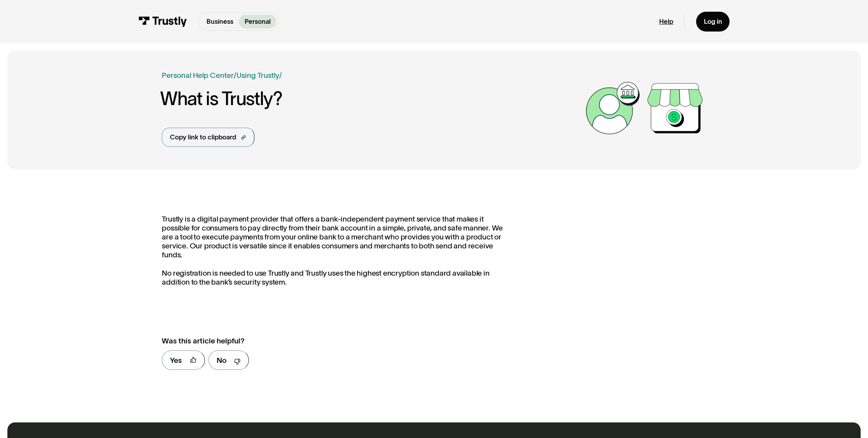  Describe the element at coordinates (666, 22) in the screenshot. I see `a: Help` at that location.